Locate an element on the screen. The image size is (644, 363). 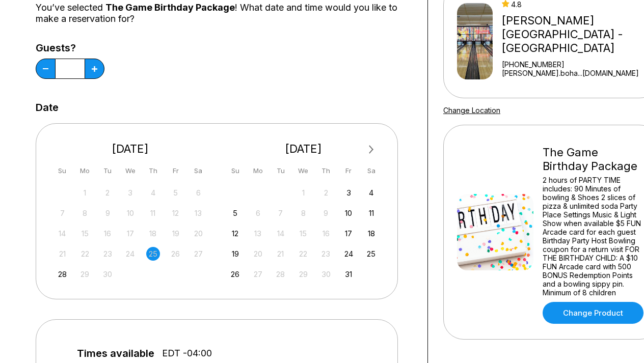
img: Kingpin's Alley - South Glens Falls is located at coordinates (475, 41).